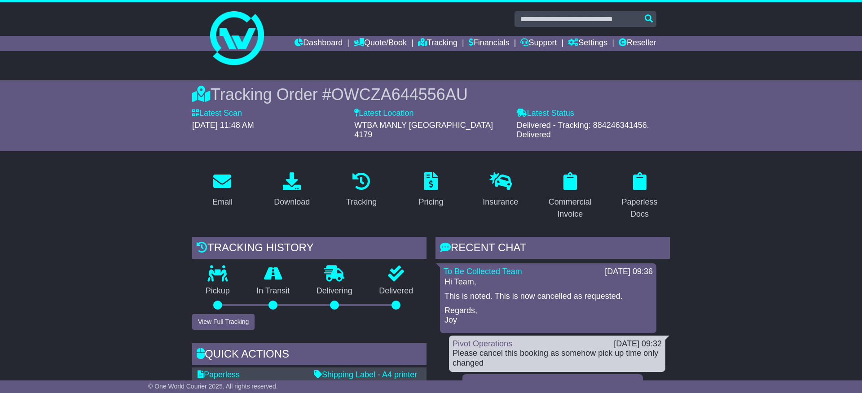 Image resolution: width=862 pixels, height=393 pixels. What do you see at coordinates (548, 297) in the screenshot?
I see `p: This is noted. This is now cancelled as requested.` at bounding box center [548, 297].